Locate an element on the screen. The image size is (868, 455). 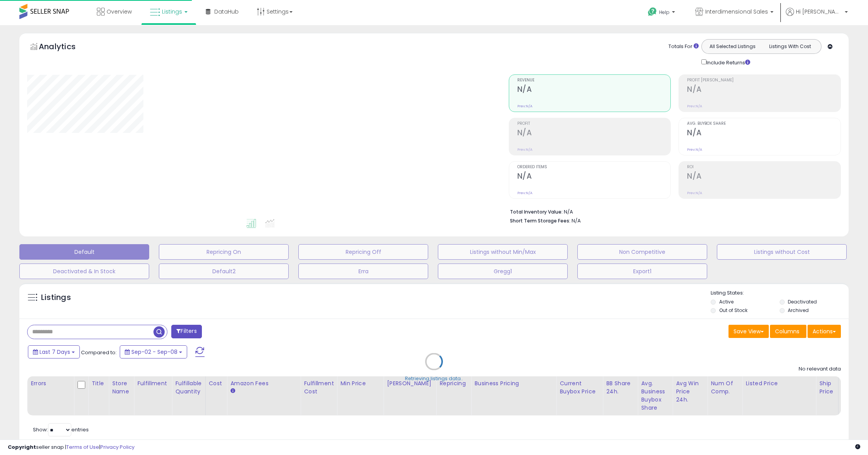
button: Non Competitive is located at coordinates (642, 252).